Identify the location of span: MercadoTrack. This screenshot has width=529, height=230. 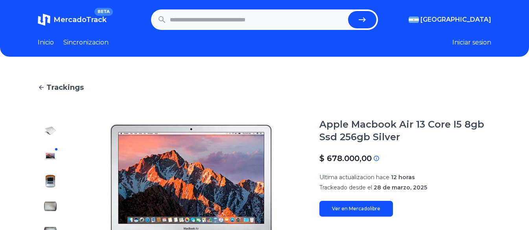
(80, 20).